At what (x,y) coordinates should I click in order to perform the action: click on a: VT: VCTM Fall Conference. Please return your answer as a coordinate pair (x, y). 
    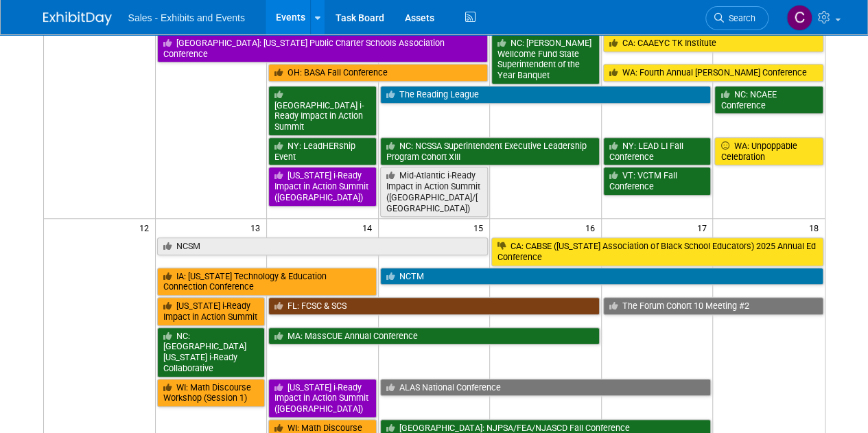
    Looking at the image, I should click on (658, 181).